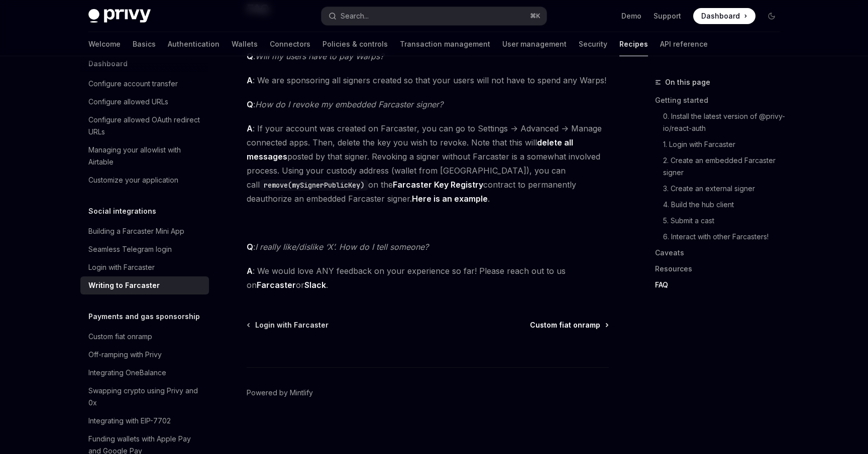  Describe the element at coordinates (121, 268) in the screenshot. I see `div: Login with Farcaster` at that location.